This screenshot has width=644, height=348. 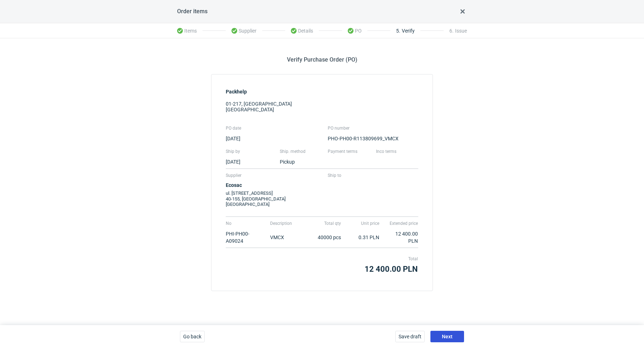 I want to click on th: PO number, so click(x=370, y=127).